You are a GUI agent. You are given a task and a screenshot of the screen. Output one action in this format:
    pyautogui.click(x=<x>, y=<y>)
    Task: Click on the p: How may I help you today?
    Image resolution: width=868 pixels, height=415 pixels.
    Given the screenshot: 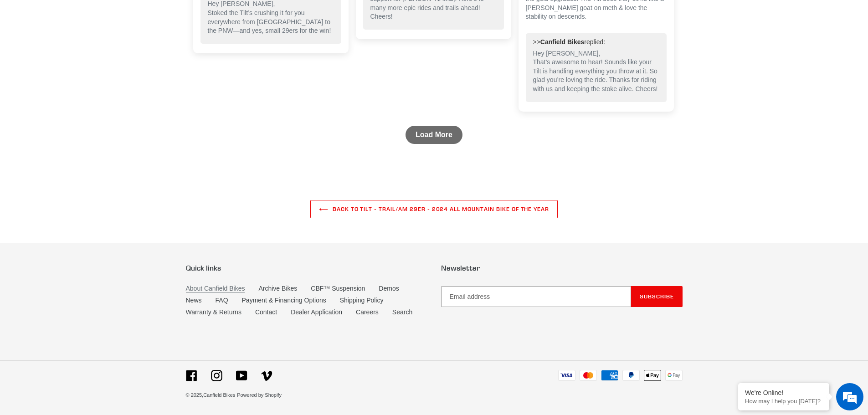 What is the action you would take?
    pyautogui.click(x=784, y=401)
    